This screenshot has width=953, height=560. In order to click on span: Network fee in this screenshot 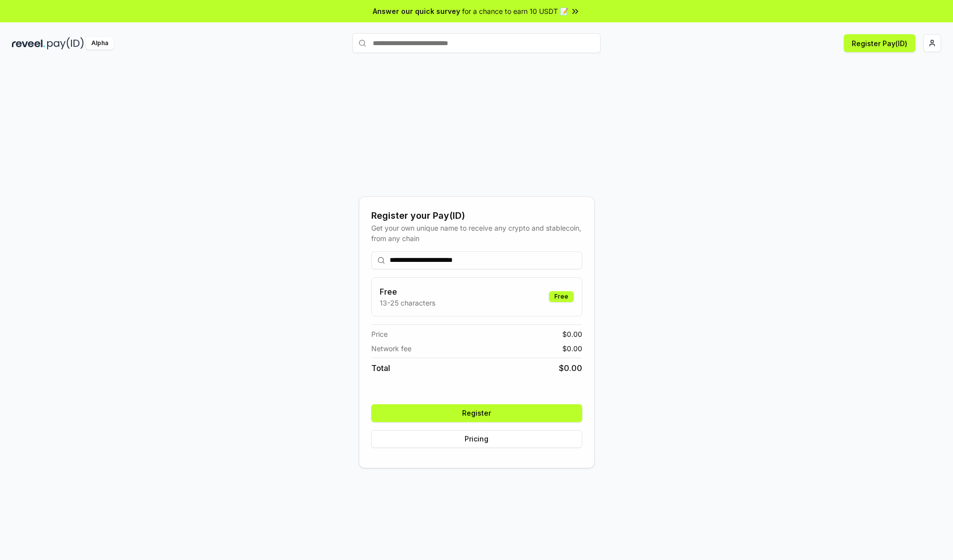, I will do `click(391, 348)`.